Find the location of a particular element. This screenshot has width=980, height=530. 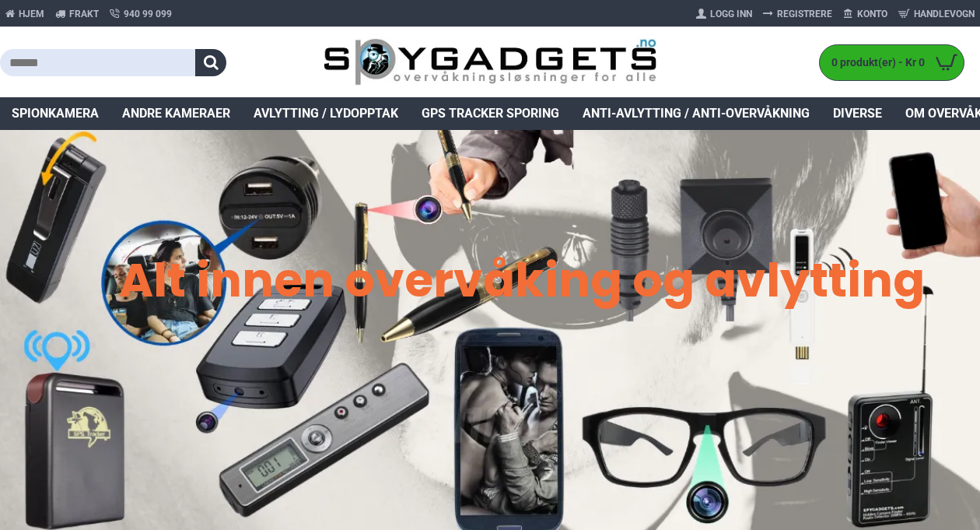

span: Avlytting / Lydopptak is located at coordinates (326, 113).